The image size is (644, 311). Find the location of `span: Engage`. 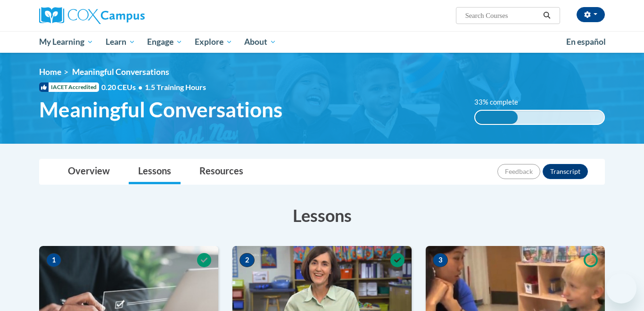

span: Engage is located at coordinates (165, 42).